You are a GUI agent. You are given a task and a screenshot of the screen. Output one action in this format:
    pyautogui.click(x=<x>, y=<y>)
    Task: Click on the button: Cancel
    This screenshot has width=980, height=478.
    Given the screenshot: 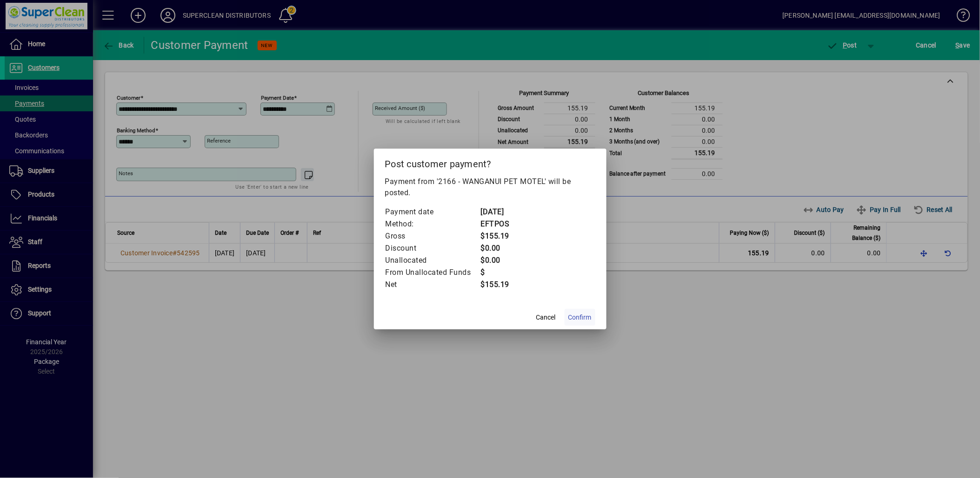 What is the action you would take?
    pyautogui.click(x=546, y=317)
    